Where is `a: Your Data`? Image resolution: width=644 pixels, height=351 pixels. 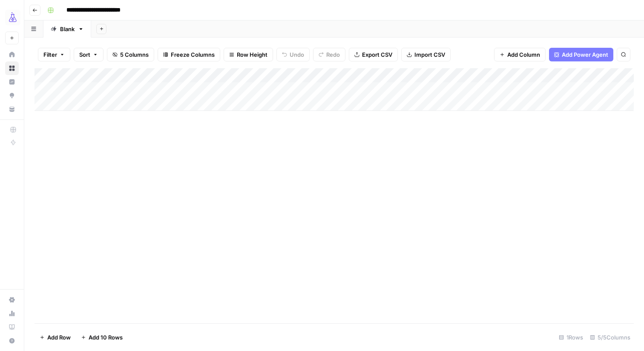 a: Your Data is located at coordinates (12, 109).